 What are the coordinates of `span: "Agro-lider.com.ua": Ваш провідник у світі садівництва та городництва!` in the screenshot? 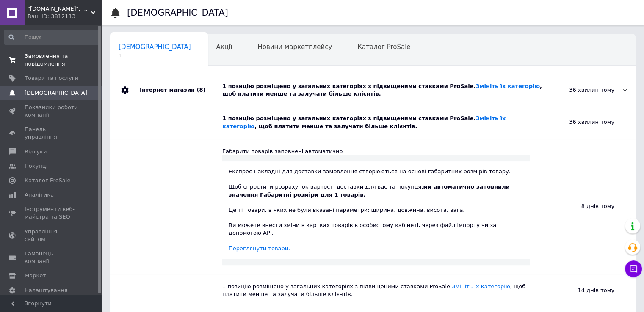 It's located at (59, 9).